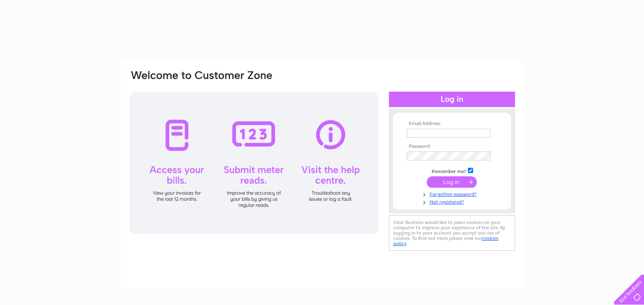 Image resolution: width=644 pixels, height=305 pixels. What do you see at coordinates (453, 201) in the screenshot?
I see `a: Not registered?` at bounding box center [453, 201].